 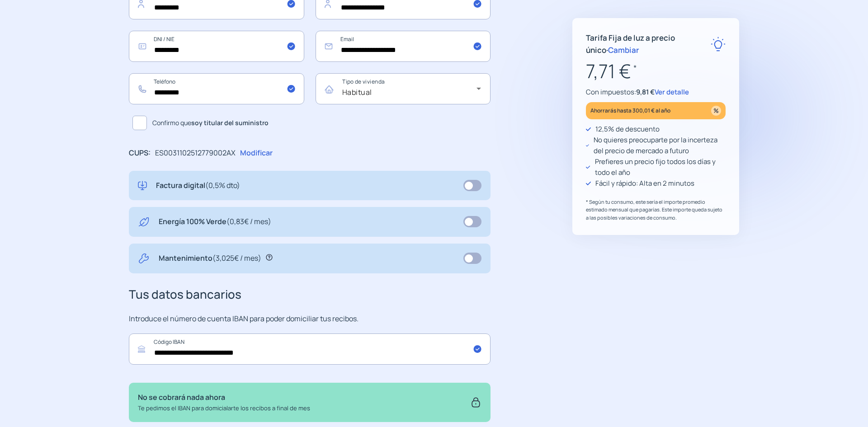 I want to click on span: Cambiar, so click(x=623, y=50).